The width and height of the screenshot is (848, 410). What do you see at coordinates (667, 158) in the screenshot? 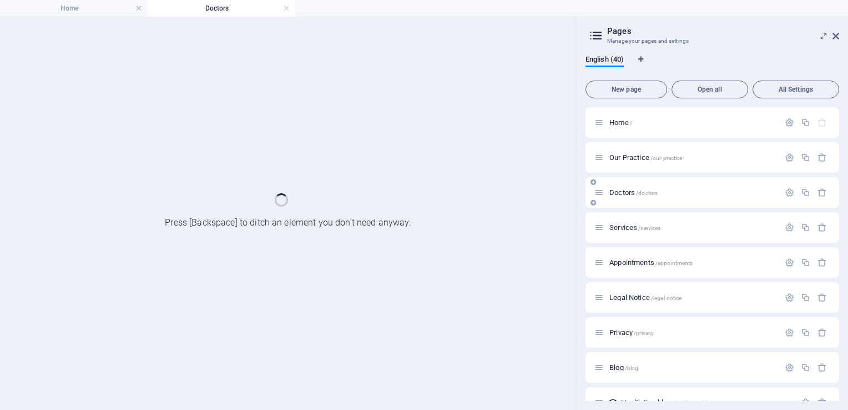
I see `span: /our-practice` at bounding box center [667, 158].